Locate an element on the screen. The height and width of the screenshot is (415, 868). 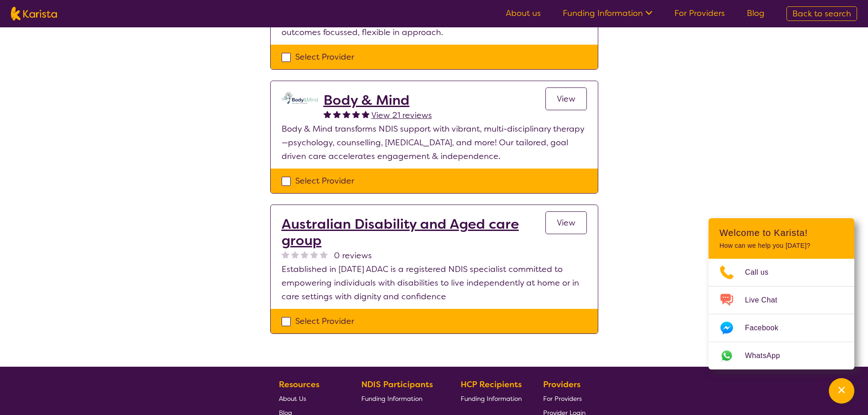
p: Body & Mind transforms NDIS support with vibrant, multi-disciplinary therapy—psychology, counsell... is located at coordinates (434, 143).